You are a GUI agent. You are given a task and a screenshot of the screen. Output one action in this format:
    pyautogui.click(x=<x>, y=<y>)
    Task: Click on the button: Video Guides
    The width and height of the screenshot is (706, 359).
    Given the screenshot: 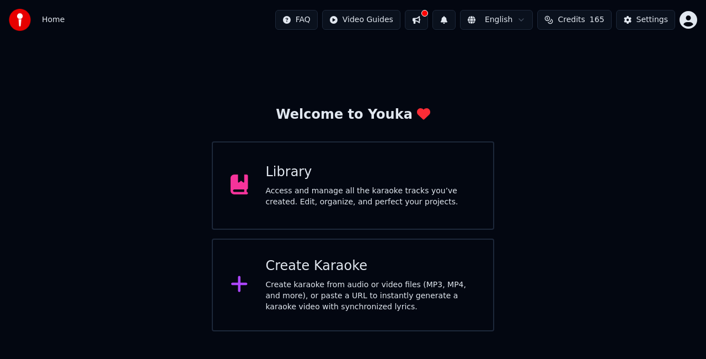 What is the action you would take?
    pyautogui.click(x=361, y=20)
    